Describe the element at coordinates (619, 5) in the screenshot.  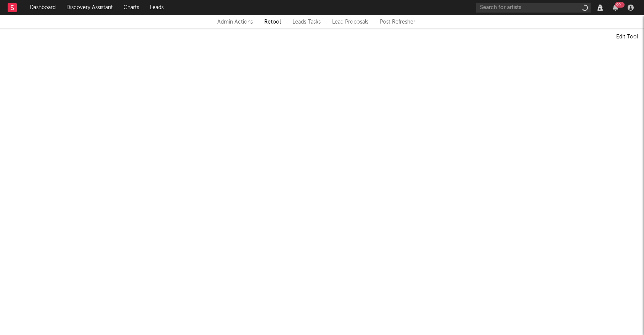
I see `div: 99 +` at that location.